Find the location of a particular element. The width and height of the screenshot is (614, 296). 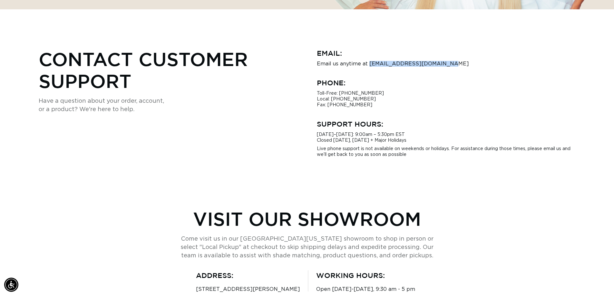

h3: WORKING HOURS: is located at coordinates (367, 276).